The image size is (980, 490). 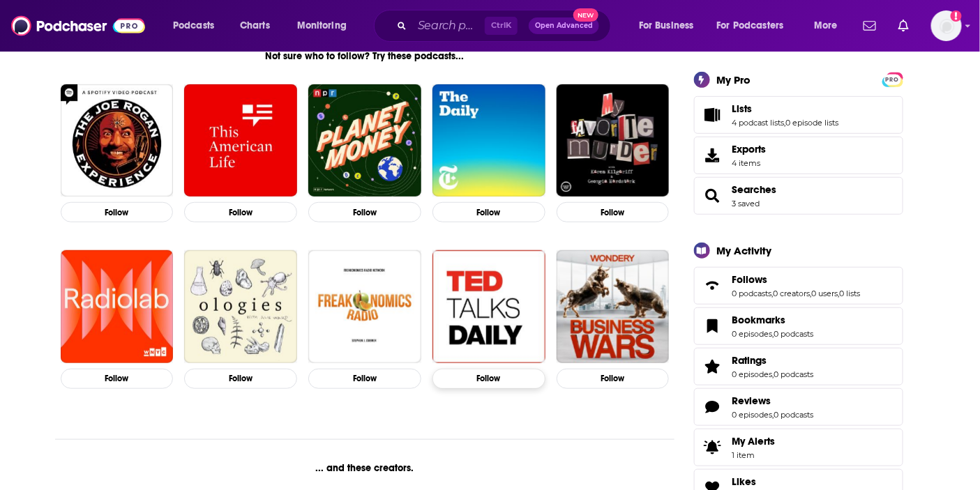 I want to click on div: ... and these creators., so click(x=365, y=468).